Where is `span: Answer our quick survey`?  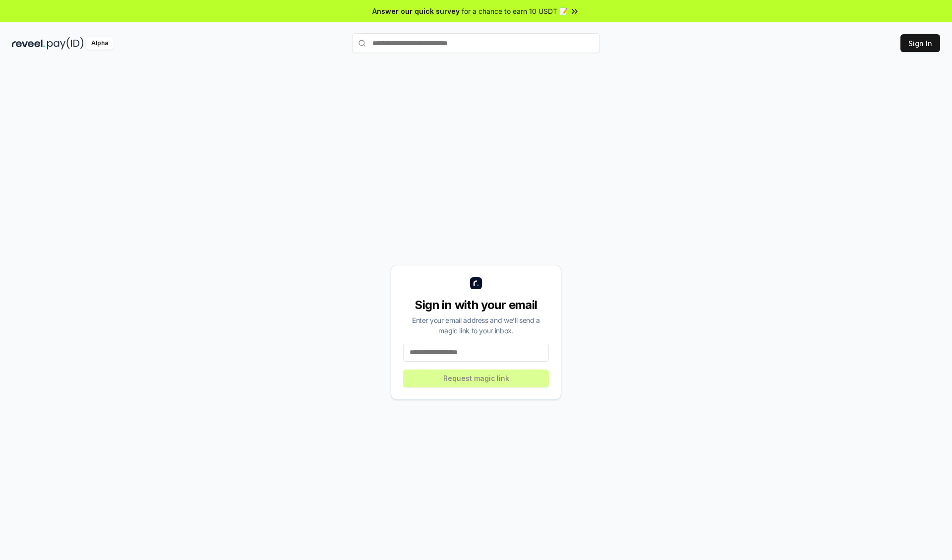
span: Answer our quick survey is located at coordinates (416, 11).